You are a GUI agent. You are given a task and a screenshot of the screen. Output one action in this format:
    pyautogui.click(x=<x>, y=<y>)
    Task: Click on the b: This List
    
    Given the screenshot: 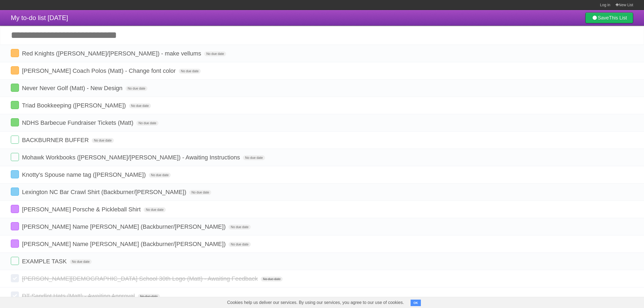 What is the action you would take?
    pyautogui.click(x=618, y=18)
    